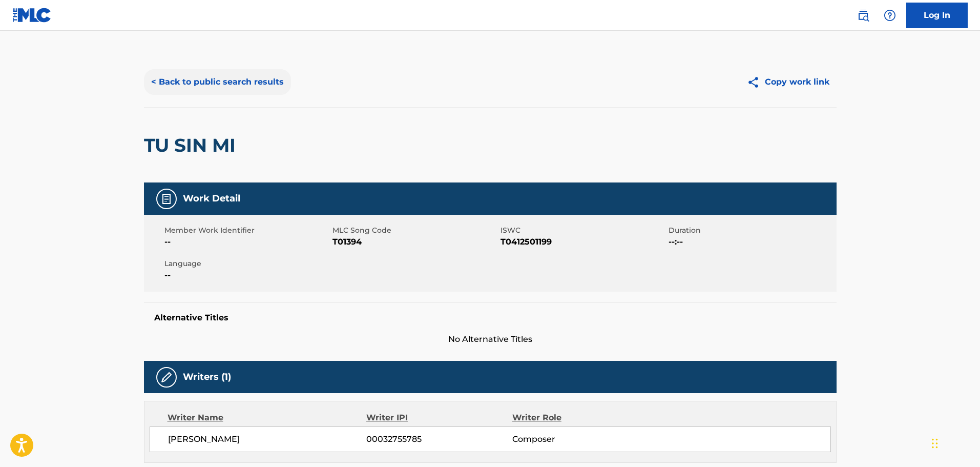 Image resolution: width=980 pixels, height=467 pixels. I want to click on span: ISWC, so click(583, 230).